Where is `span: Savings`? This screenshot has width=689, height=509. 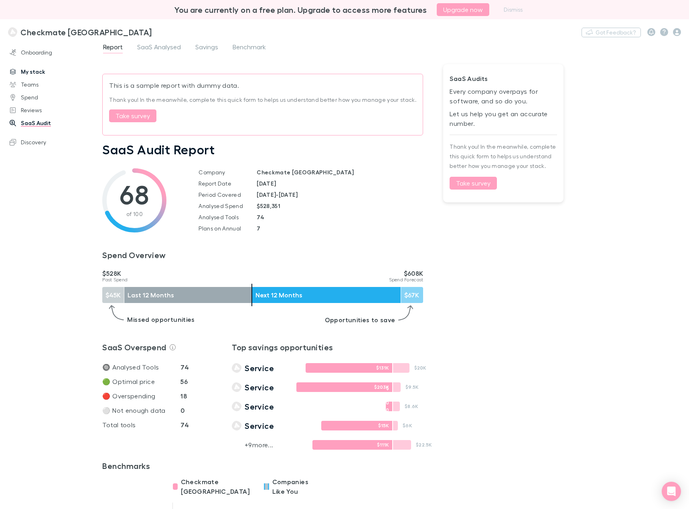 span: Savings is located at coordinates (206, 48).